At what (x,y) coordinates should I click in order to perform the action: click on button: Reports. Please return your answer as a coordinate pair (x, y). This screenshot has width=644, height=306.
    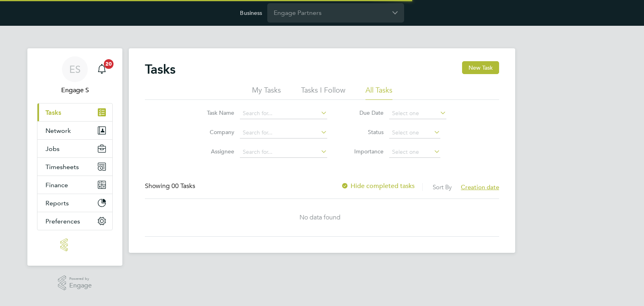
    Looking at the image, I should click on (75, 203).